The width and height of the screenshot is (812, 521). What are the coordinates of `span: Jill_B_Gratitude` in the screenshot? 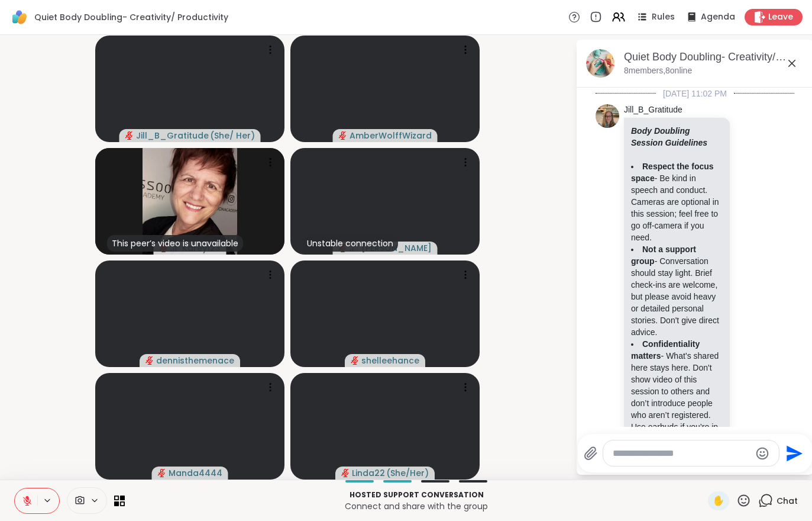 It's located at (173, 135).